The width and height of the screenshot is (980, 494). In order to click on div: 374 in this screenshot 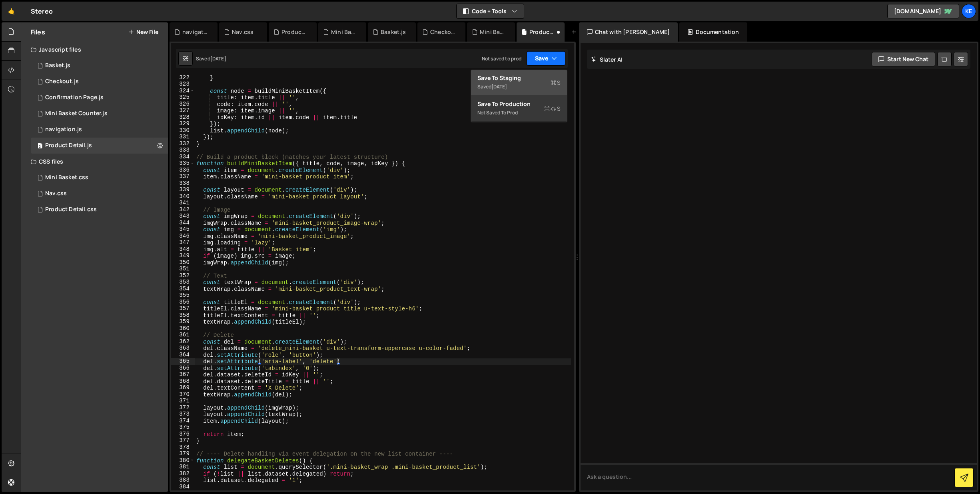, I will do `click(183, 421)`.